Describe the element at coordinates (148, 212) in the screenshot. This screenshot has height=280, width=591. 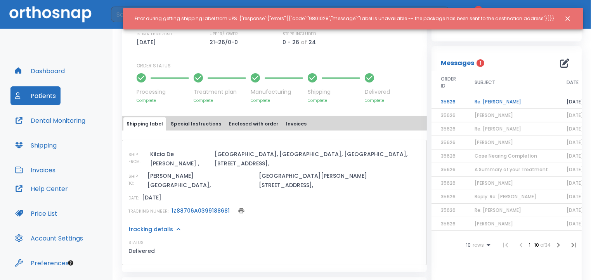
I see `p: TRACKING NUMBER:` at that location.